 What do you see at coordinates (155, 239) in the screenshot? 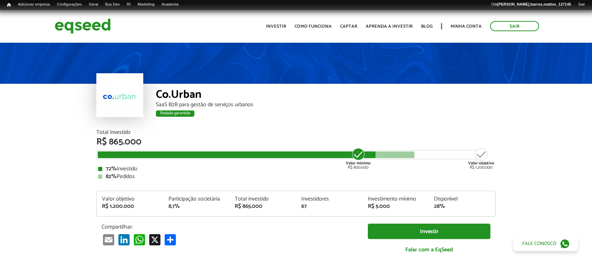
I see `a: X` at bounding box center [155, 239].